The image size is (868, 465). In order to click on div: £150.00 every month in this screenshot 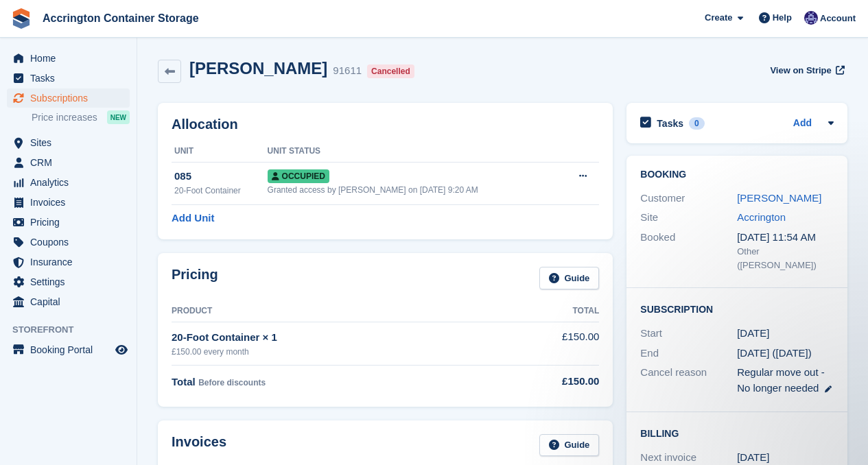, I will do `click(329, 352)`.